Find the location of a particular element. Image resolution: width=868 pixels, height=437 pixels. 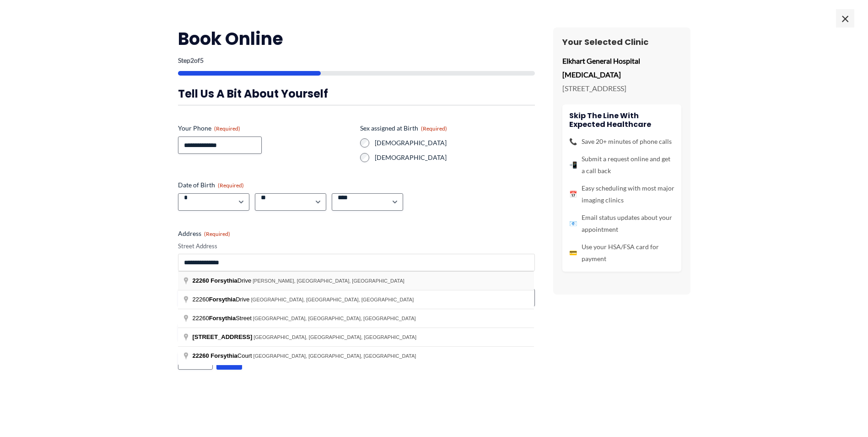

legend: Sex assigned at Birth is located at coordinates (404, 128).